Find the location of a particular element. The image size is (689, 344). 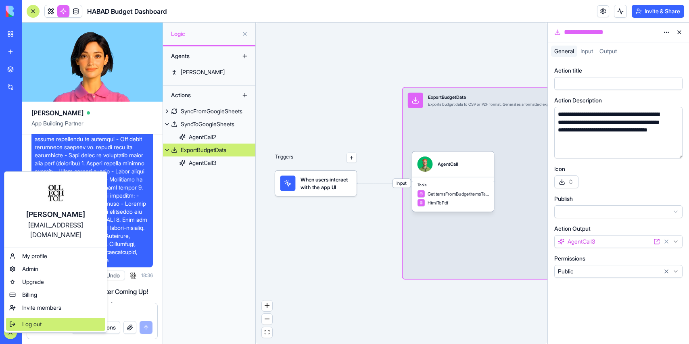

span: Invite members is located at coordinates (42, 308).